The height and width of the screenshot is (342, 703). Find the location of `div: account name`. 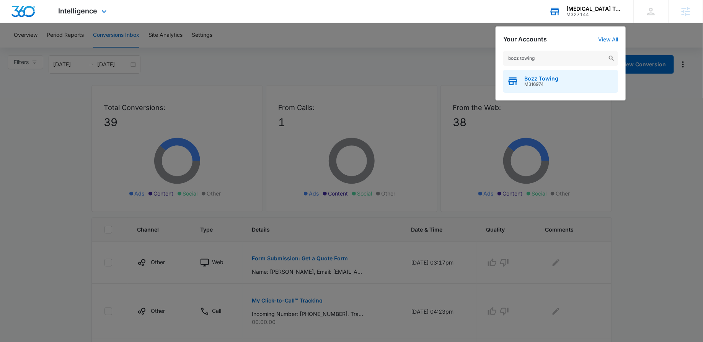

div: account name is located at coordinates (595, 9).